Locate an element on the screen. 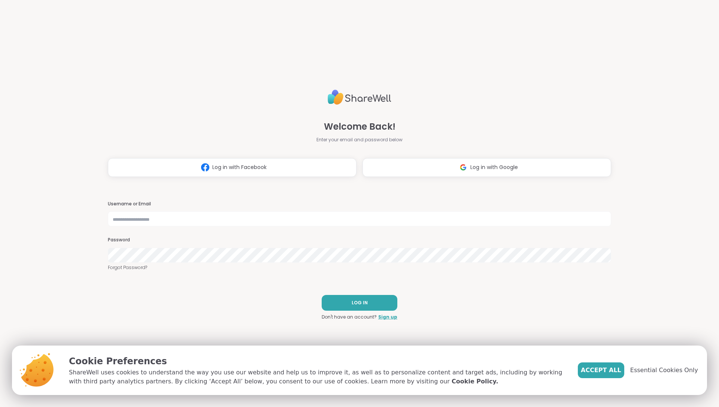  a: Sign up is located at coordinates (388, 317).